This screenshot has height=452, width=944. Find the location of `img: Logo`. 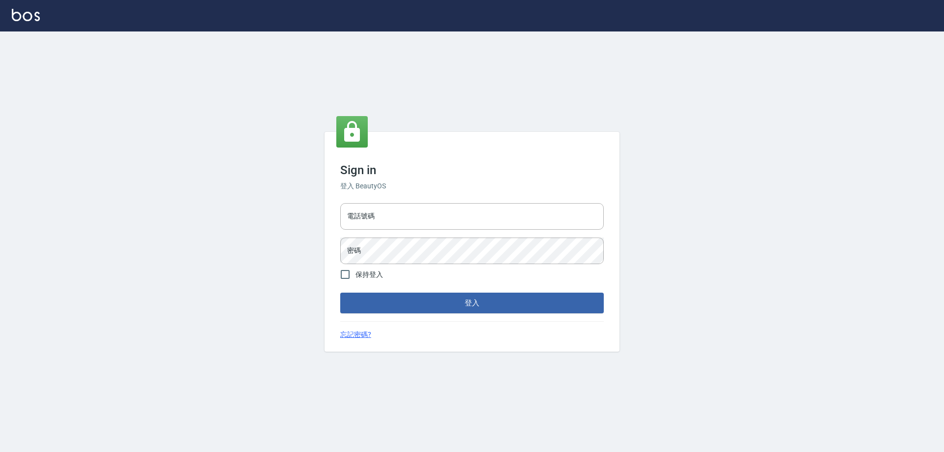

img: Logo is located at coordinates (26, 15).